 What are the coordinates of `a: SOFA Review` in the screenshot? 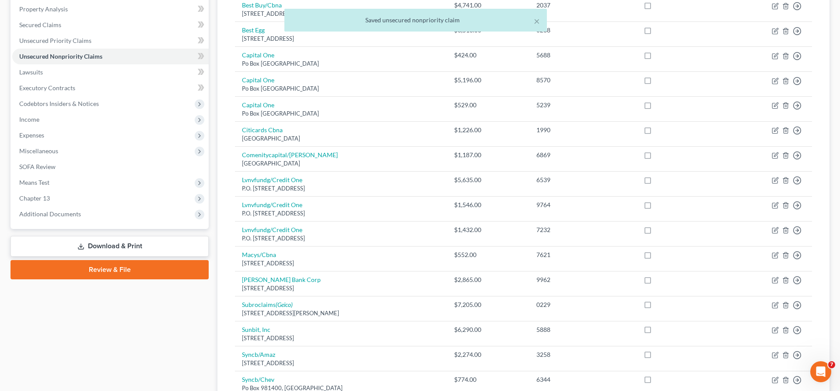 It's located at (110, 167).